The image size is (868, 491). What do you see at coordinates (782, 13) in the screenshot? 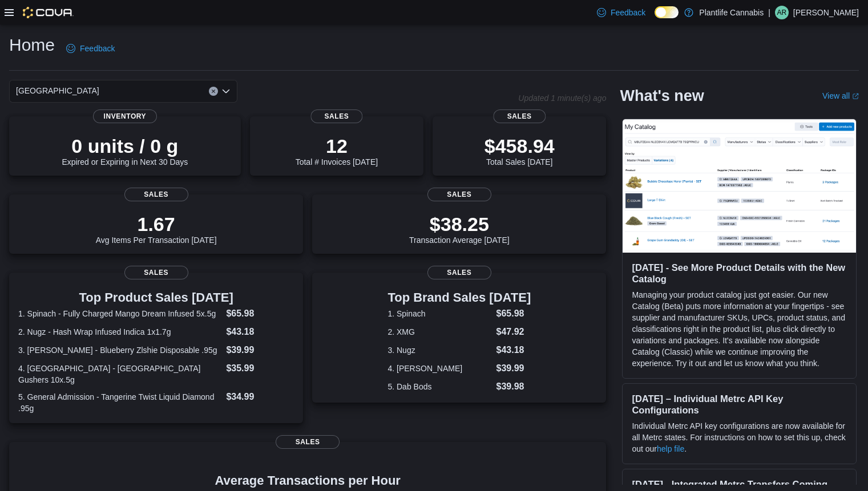
I see `div: April Rose` at bounding box center [782, 13].